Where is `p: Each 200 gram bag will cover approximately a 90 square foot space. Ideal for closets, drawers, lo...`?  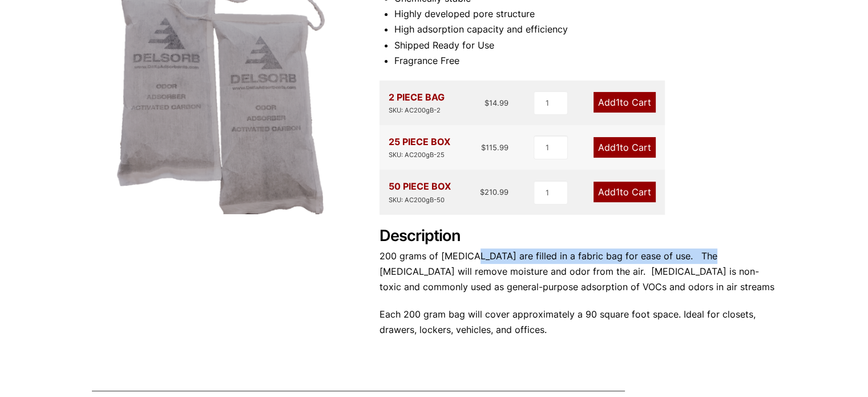
p: Each 200 gram bag will cover approximately a 90 square foot space. Ideal for closets, drawers, lo... is located at coordinates (578, 322).